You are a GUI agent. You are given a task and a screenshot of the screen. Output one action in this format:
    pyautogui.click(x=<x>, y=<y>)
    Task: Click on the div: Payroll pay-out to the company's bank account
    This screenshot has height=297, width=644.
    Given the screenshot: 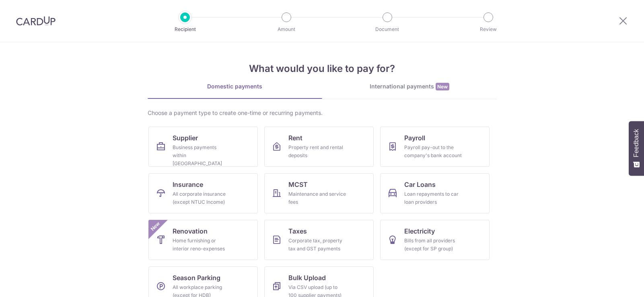 What is the action you would take?
    pyautogui.click(x=433, y=151)
    